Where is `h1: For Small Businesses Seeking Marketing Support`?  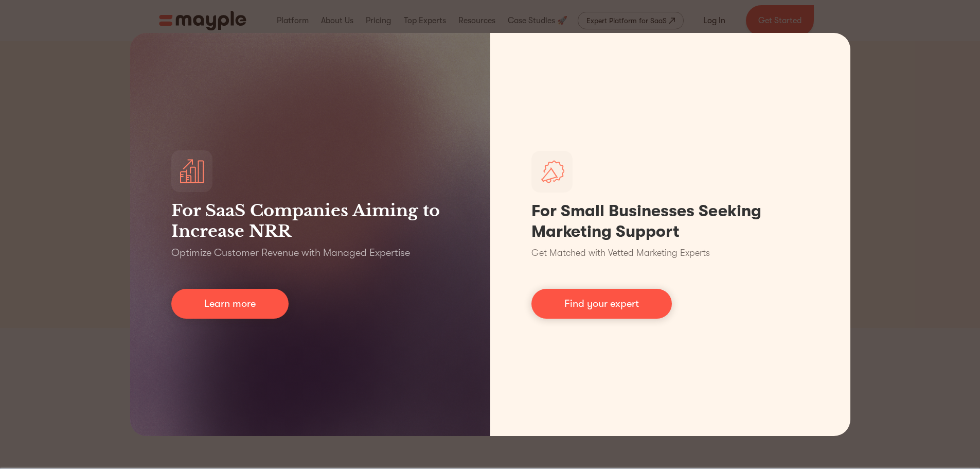
h1: For Small Businesses Seeking Marketing Support is located at coordinates (670, 221).